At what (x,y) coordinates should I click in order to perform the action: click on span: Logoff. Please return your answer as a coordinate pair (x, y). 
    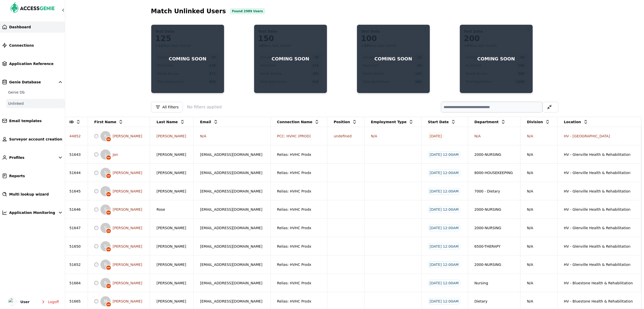
    Looking at the image, I should click on (53, 302).